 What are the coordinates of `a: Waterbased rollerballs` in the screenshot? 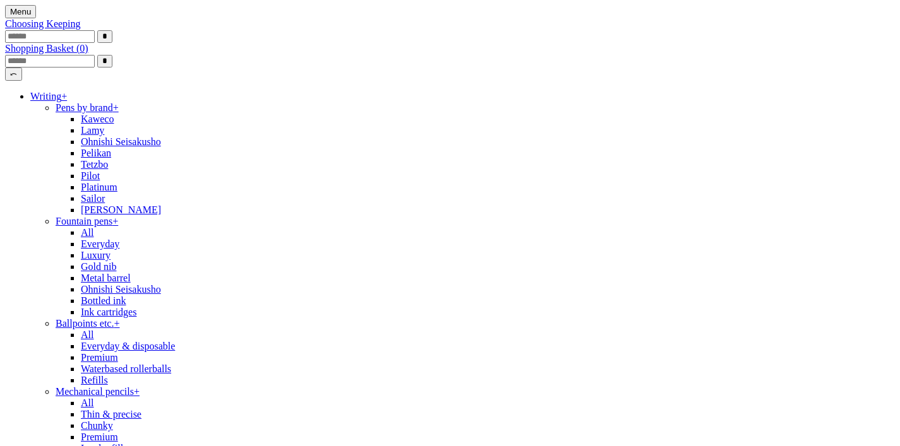 It's located at (126, 369).